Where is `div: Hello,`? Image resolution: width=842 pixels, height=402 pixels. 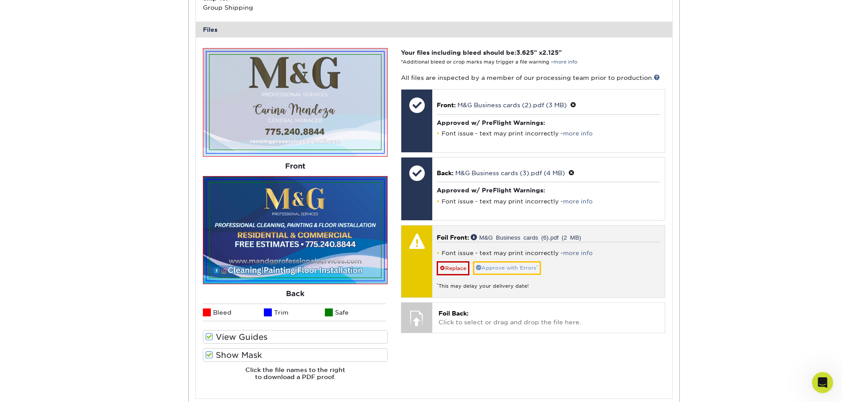 div: Hello, is located at coordinates (76, 61).